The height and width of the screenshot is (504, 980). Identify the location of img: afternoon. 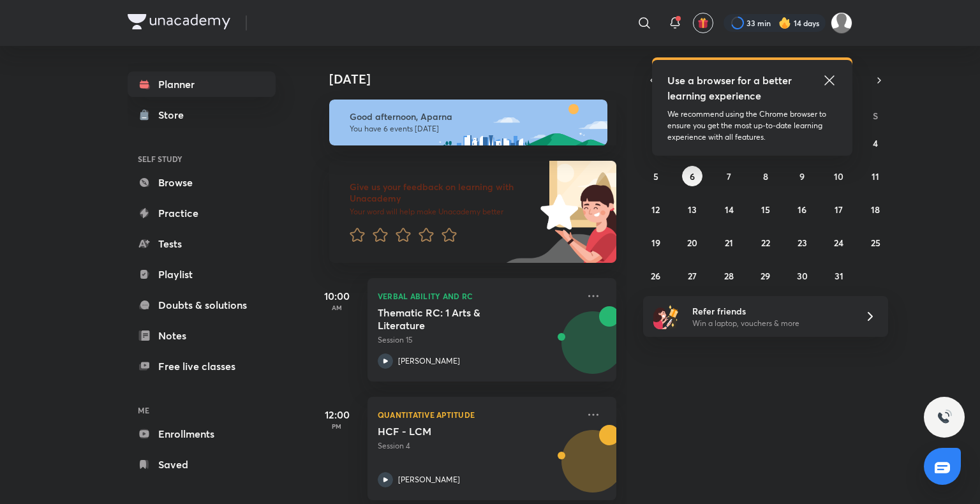
(468, 122).